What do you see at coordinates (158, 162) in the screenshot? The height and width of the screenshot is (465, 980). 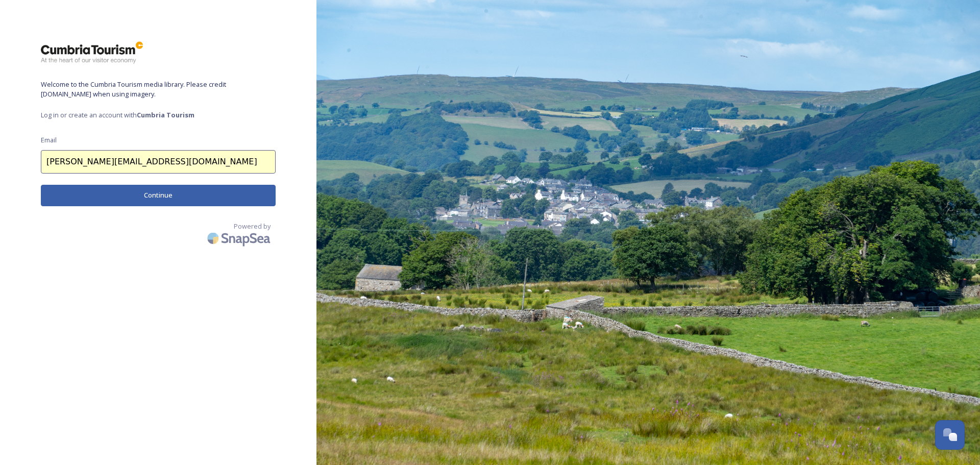 I see `input: john.doe@snapsea.io` at bounding box center [158, 162].